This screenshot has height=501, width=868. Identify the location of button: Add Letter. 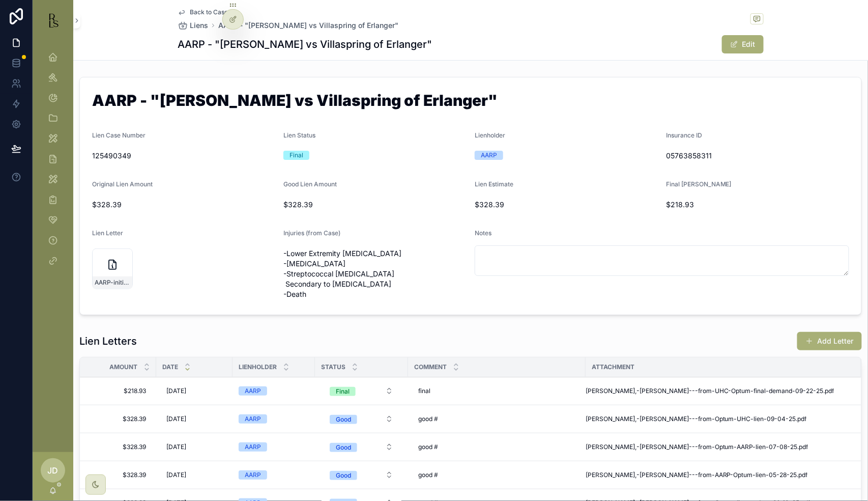
(829, 341).